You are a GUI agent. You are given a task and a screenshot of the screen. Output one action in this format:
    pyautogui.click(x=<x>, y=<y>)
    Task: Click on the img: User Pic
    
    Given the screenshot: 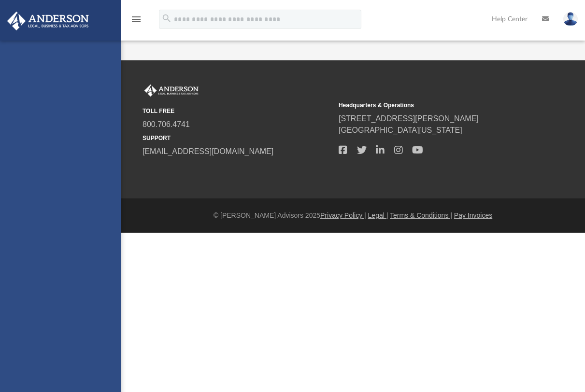 What is the action you would take?
    pyautogui.click(x=571, y=19)
    